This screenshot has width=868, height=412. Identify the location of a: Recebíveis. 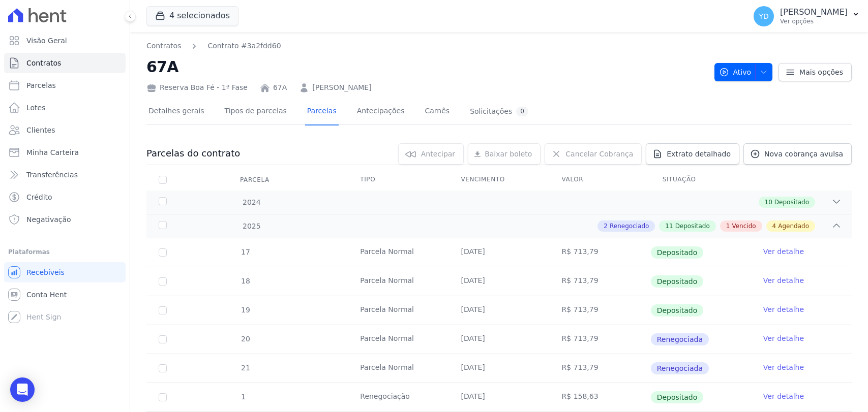
(64, 273).